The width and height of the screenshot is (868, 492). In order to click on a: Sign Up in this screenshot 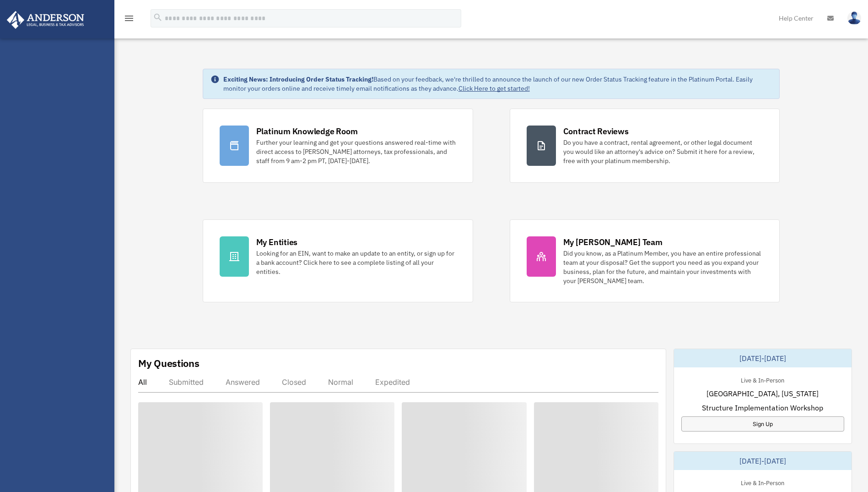, I will do `click(763, 424)`.